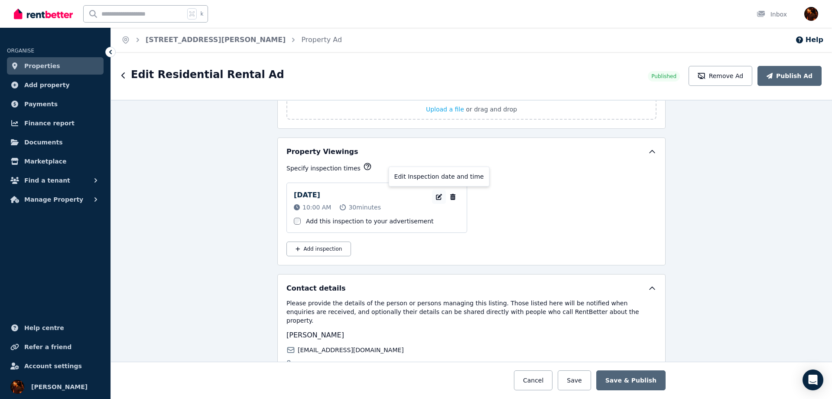 The width and height of the screenshot is (832, 399). What do you see at coordinates (316, 288) in the screenshot?
I see `h5: Contact details` at bounding box center [316, 288].